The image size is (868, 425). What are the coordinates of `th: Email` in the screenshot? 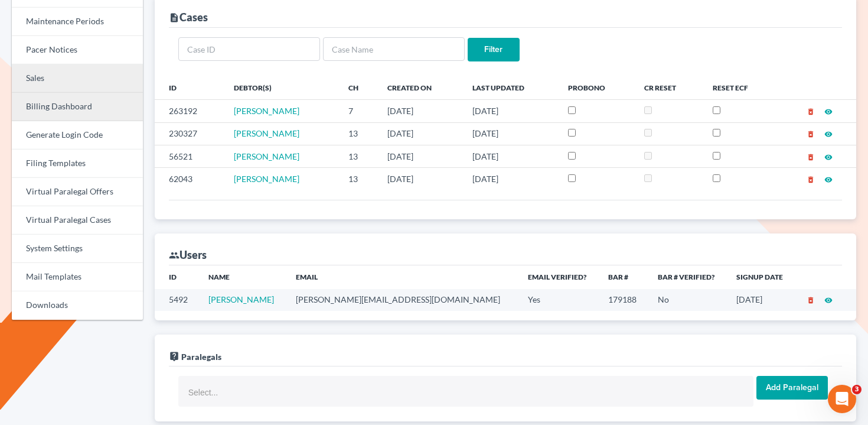 It's located at (402, 277).